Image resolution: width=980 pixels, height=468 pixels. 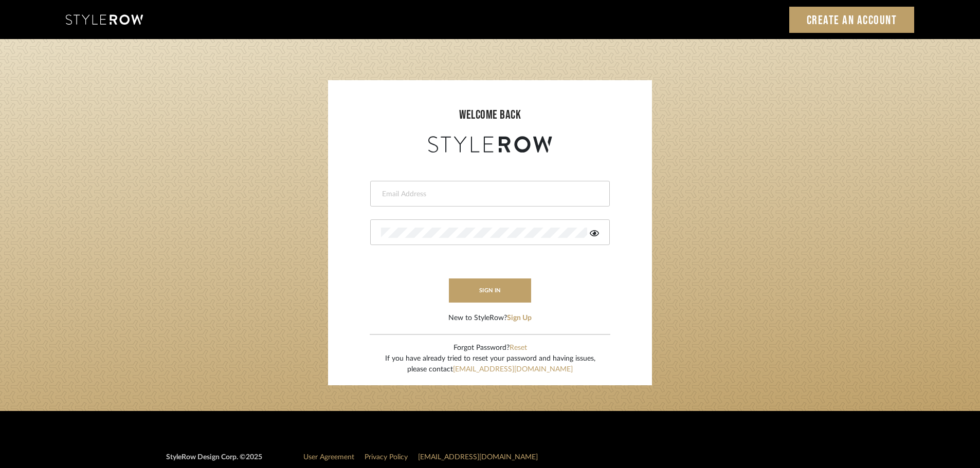 I want to click on div: If you have already tried to reset your password and having issues, please contact, so click(x=490, y=364).